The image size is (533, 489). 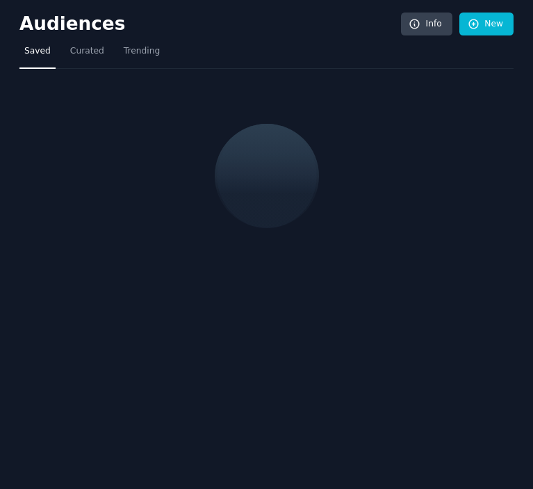 What do you see at coordinates (38, 51) in the screenshot?
I see `span: Saved` at bounding box center [38, 51].